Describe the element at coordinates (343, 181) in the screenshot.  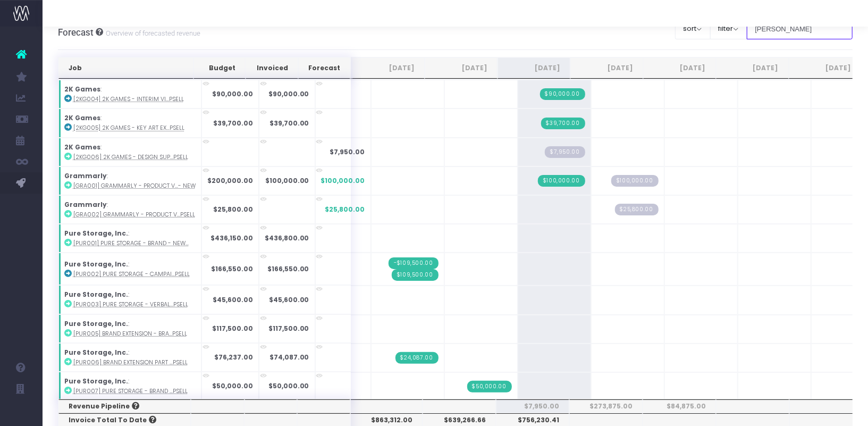
I see `span: $100,000.00` at that location.